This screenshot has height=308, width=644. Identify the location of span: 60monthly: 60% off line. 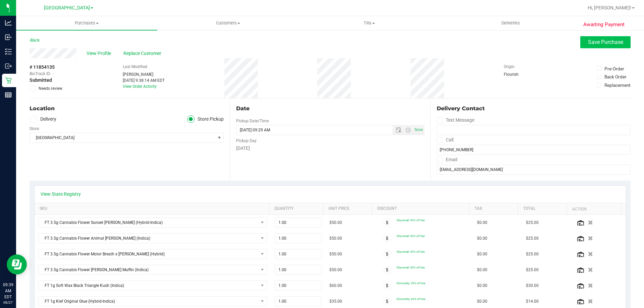
(410, 299).